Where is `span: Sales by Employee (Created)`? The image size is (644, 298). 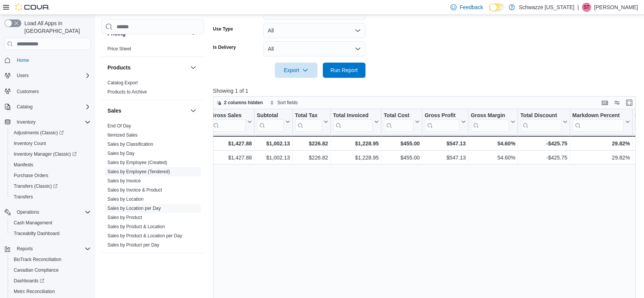 span: Sales by Employee (Created) is located at coordinates (137, 163).